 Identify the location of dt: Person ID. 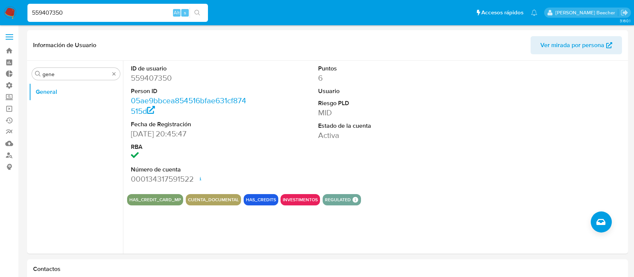
(190, 91).